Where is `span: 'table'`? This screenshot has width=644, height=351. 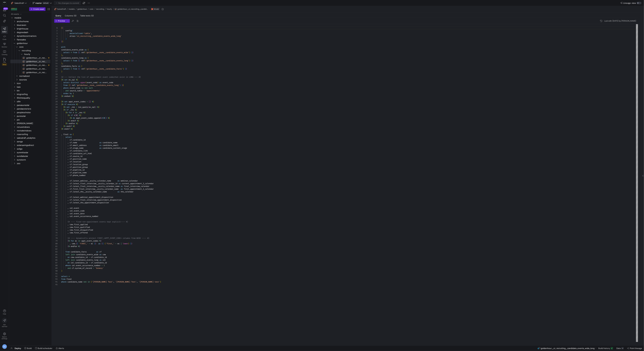
span: 'table' is located at coordinates (87, 33).